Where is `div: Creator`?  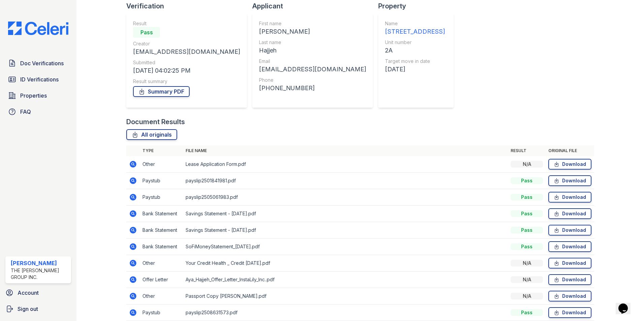
div: Creator is located at coordinates (186, 44).